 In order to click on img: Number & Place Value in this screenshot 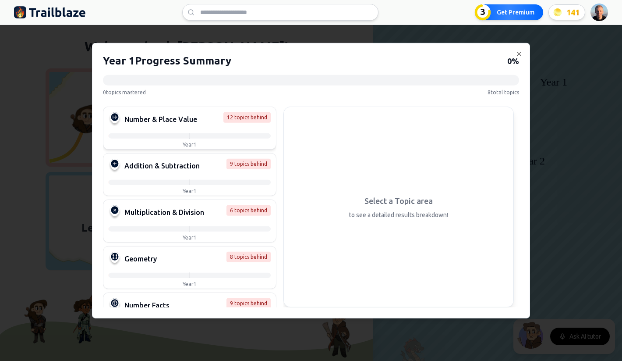, I will do `click(115, 119)`.